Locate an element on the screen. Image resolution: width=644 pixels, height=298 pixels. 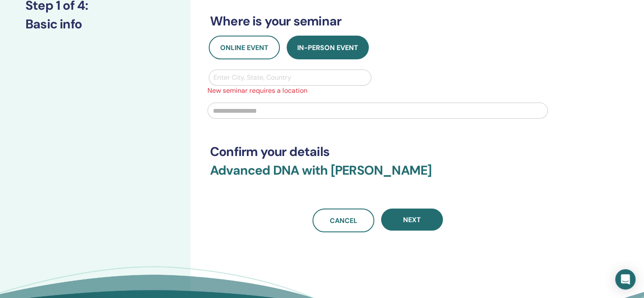
a: Cancel is located at coordinates (343, 220).